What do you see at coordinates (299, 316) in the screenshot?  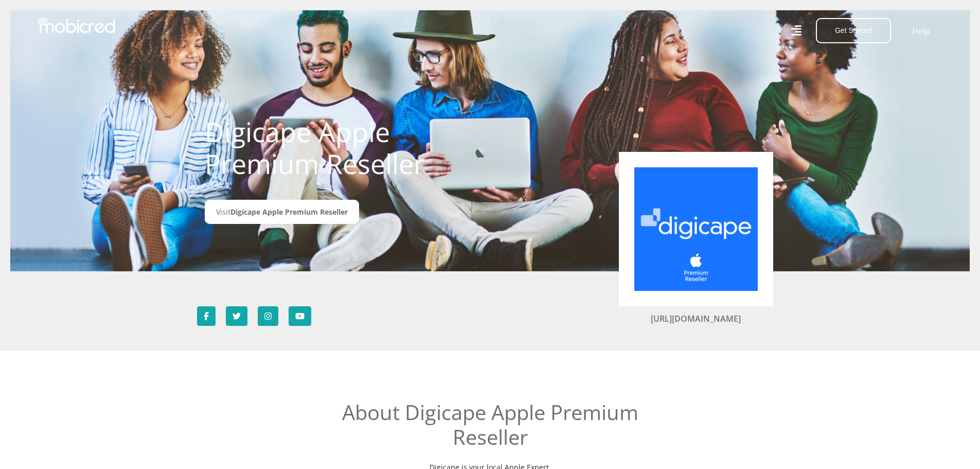 I see `a: Subscribe to Digicape Apple Premium Reseller on YouTube` at bounding box center [299, 316].